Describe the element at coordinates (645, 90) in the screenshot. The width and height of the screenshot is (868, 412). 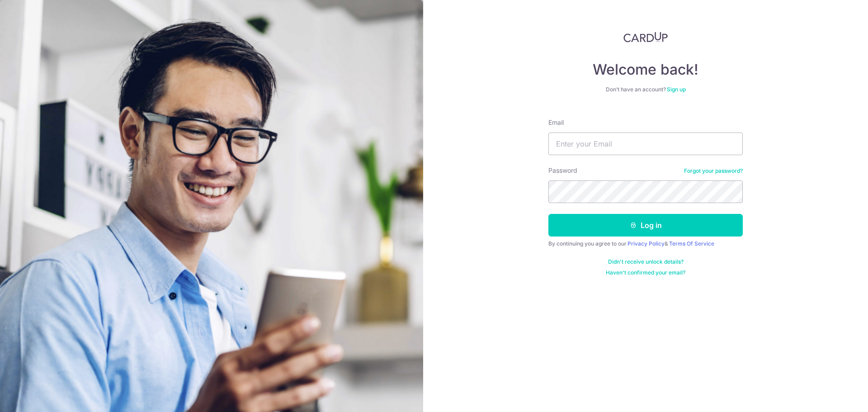
I see `div: Don’t have an account?` at that location.